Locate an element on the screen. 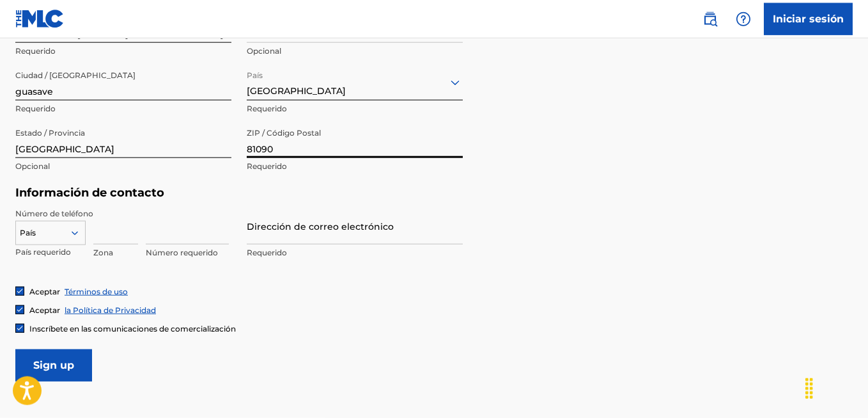 This screenshot has height=418, width=868. div: Arrastrar is located at coordinates (809, 388).